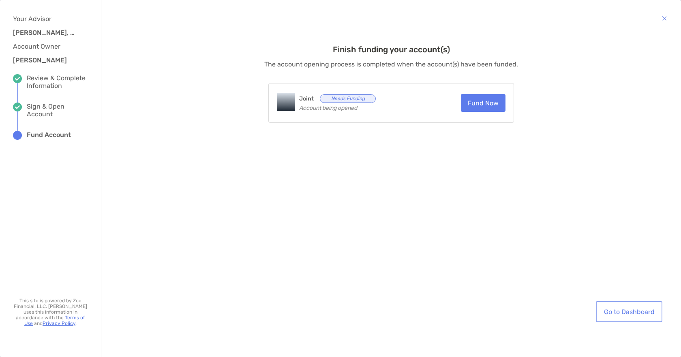 This screenshot has width=681, height=357. I want to click on h4: Finish funding your account(s), so click(391, 49).